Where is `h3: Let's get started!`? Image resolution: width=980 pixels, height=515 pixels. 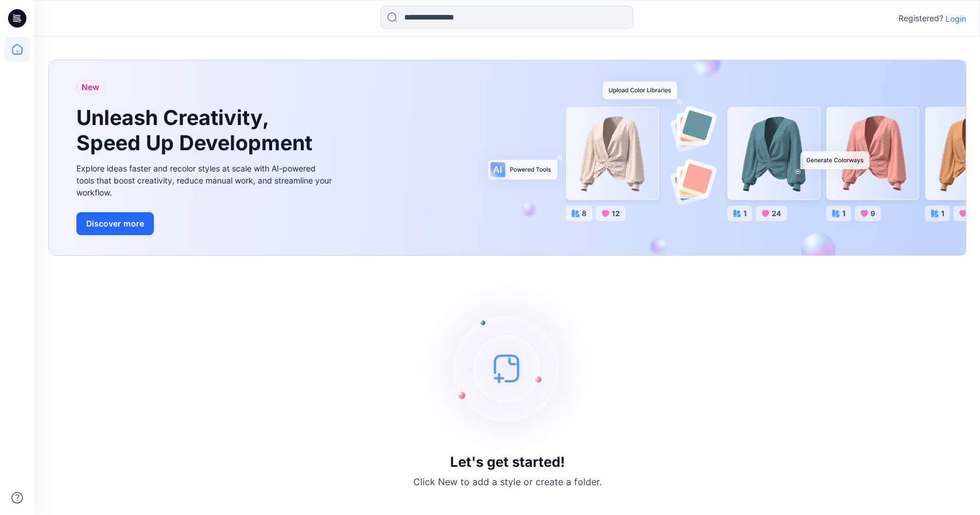
h3: Let's get started! is located at coordinates (508, 462).